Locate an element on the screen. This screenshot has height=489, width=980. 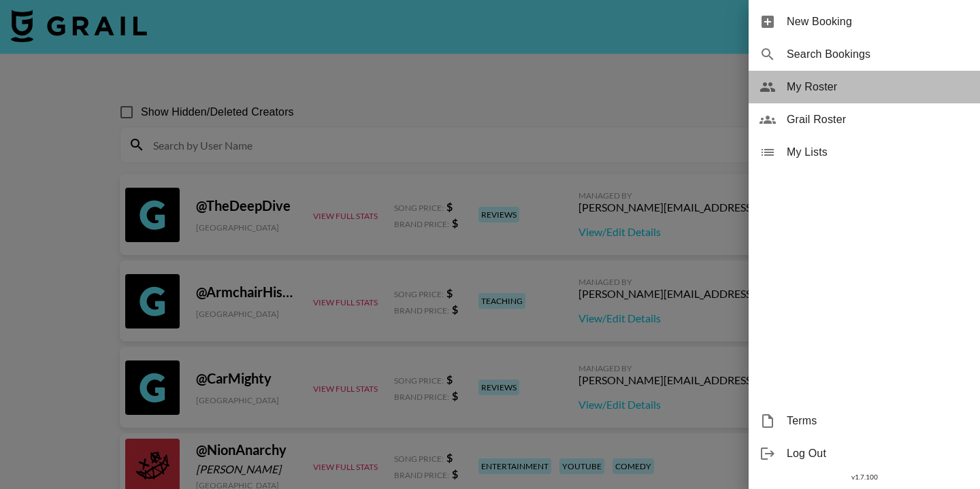
div: v 1.7.100 is located at coordinates (864, 477).